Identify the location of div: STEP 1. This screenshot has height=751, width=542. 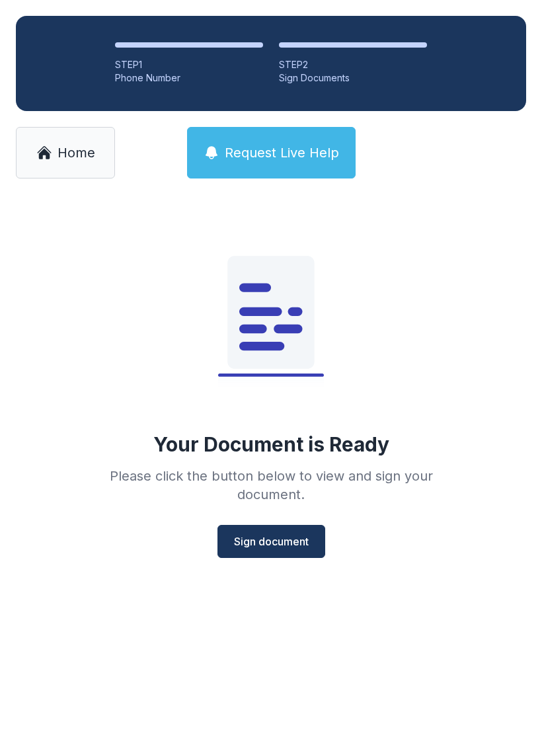
(189, 65).